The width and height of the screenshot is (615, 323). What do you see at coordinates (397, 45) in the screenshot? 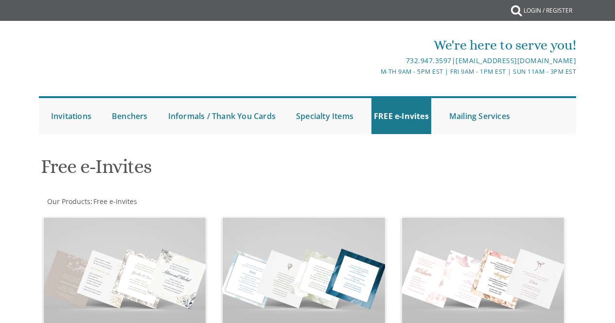
I see `div: We're here to serve you!` at bounding box center [397, 45].